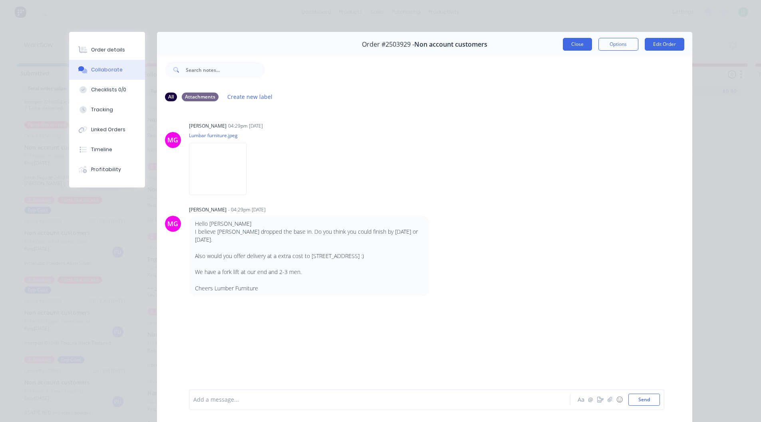  What do you see at coordinates (107, 150) in the screenshot?
I see `button: Timeline` at bounding box center [107, 150].